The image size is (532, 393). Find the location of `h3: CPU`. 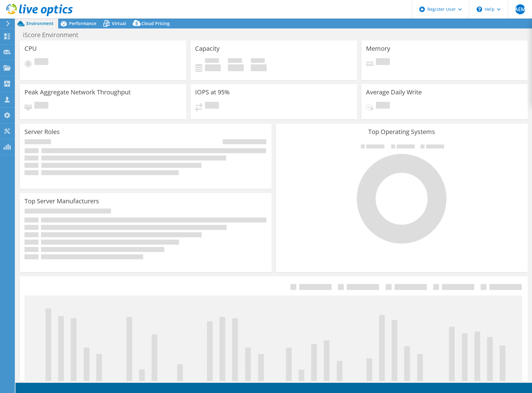

h3: CPU is located at coordinates (31, 49).